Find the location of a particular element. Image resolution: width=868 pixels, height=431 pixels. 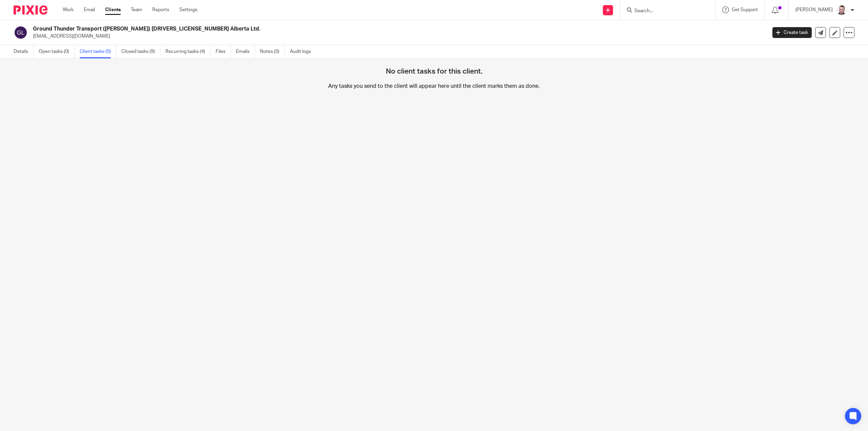

a: Settings is located at coordinates (188, 10).